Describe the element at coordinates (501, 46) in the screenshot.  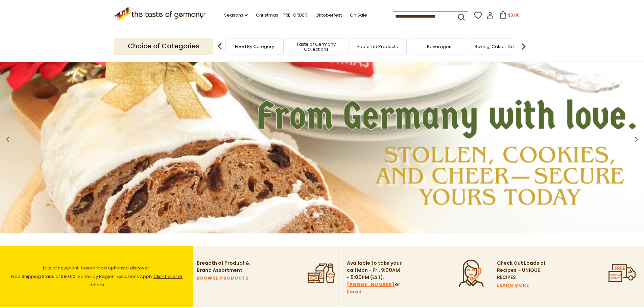
I see `span: Baking, Cakes, Desserts` at that location.